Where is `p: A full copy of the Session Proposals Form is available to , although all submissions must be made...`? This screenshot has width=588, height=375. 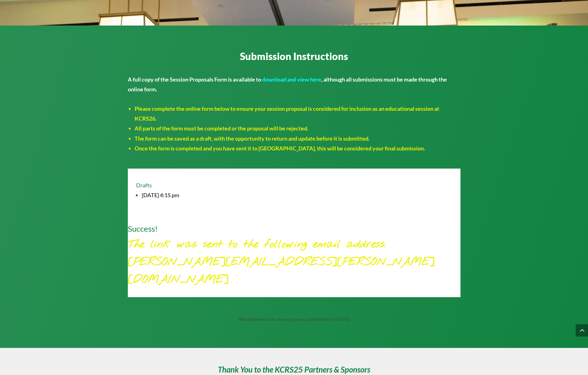
p: A full copy of the Session Proposals Form is available to , although all submissions must be made... is located at coordinates (294, 84).